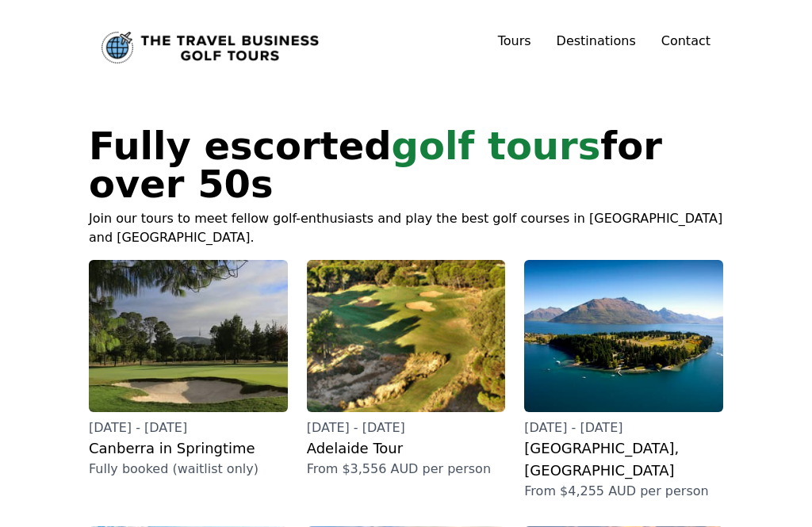  Describe the element at coordinates (188, 469) in the screenshot. I see `p: Fully booked (waitlist only)` at that location.